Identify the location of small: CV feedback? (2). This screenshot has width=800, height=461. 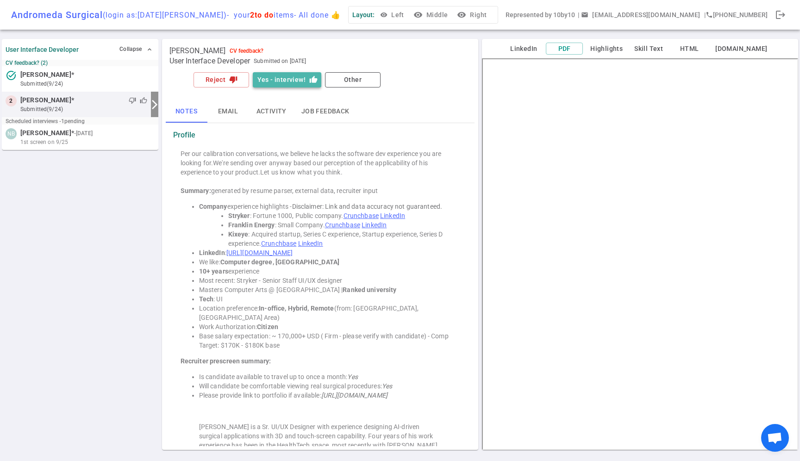
(80, 63).